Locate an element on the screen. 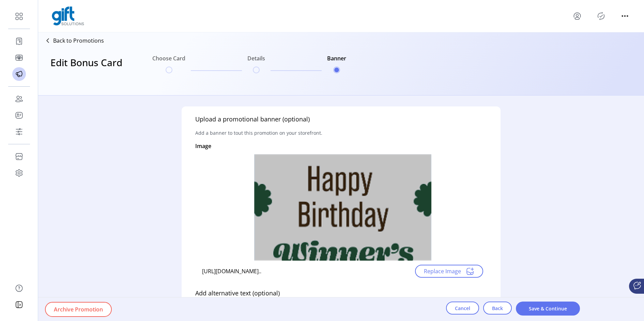  span: Cancel is located at coordinates (462, 308).